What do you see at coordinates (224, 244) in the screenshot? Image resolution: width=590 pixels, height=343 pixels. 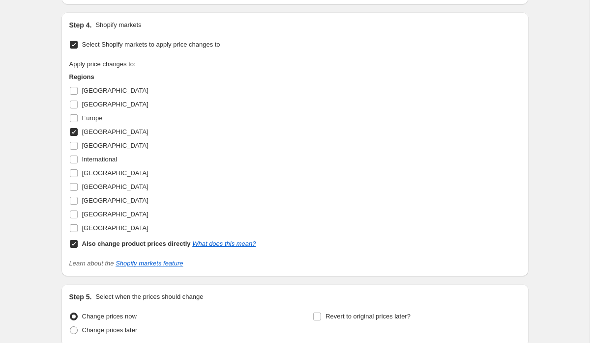 I see `a: What does this mean?` at bounding box center [224, 244].